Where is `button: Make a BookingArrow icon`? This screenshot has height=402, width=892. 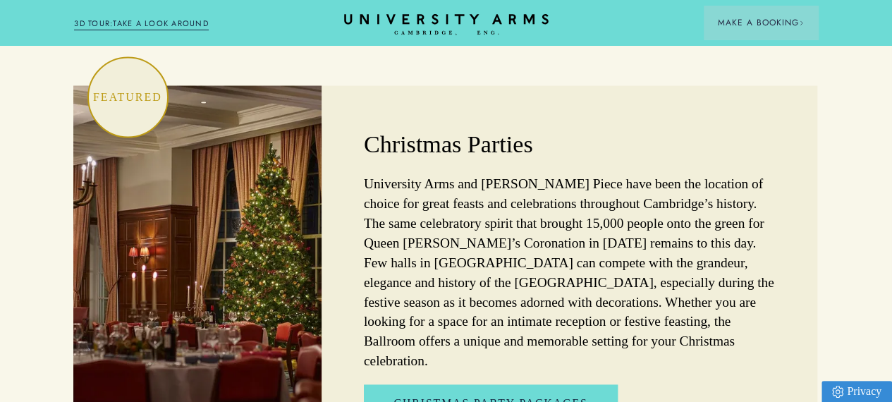 button: Make a BookingArrow icon is located at coordinates (761, 23).